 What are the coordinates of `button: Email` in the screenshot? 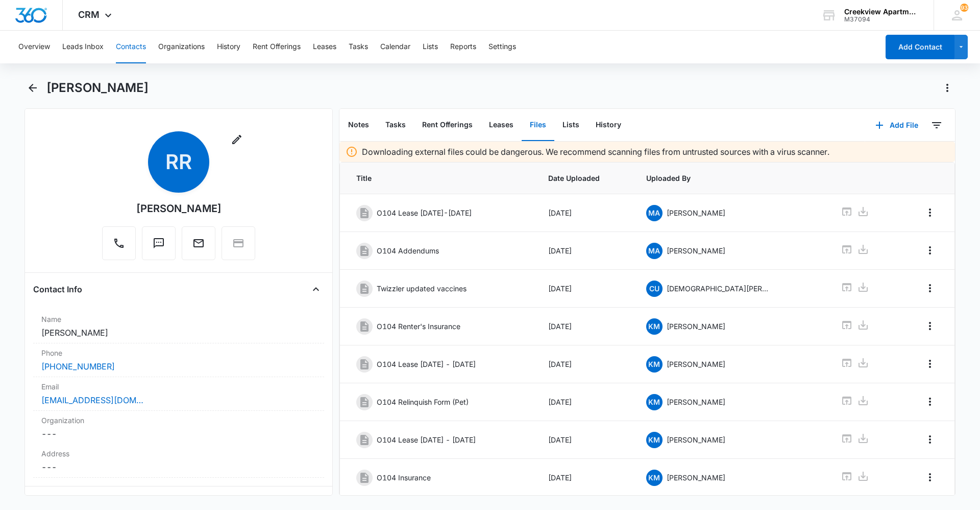 It's located at (199, 243).